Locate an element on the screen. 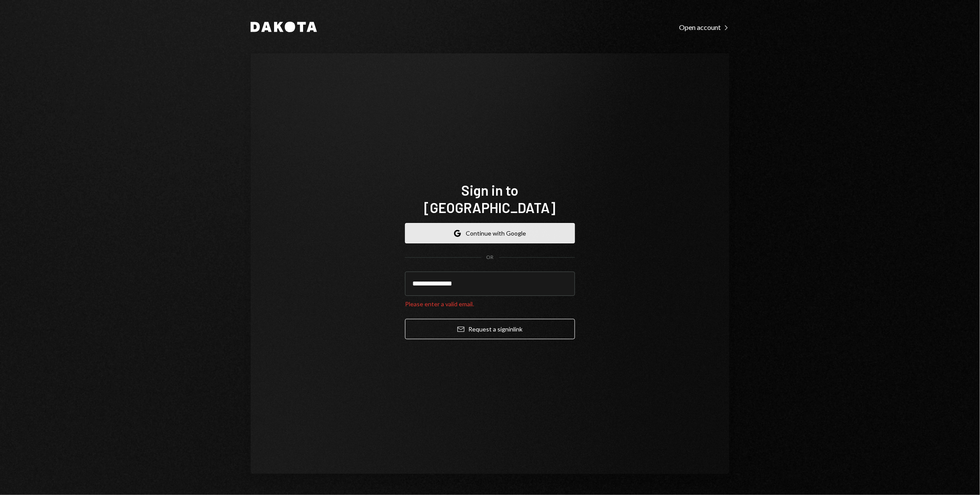 The image size is (980, 495). div: Please enter a valid email. is located at coordinates (490, 303).